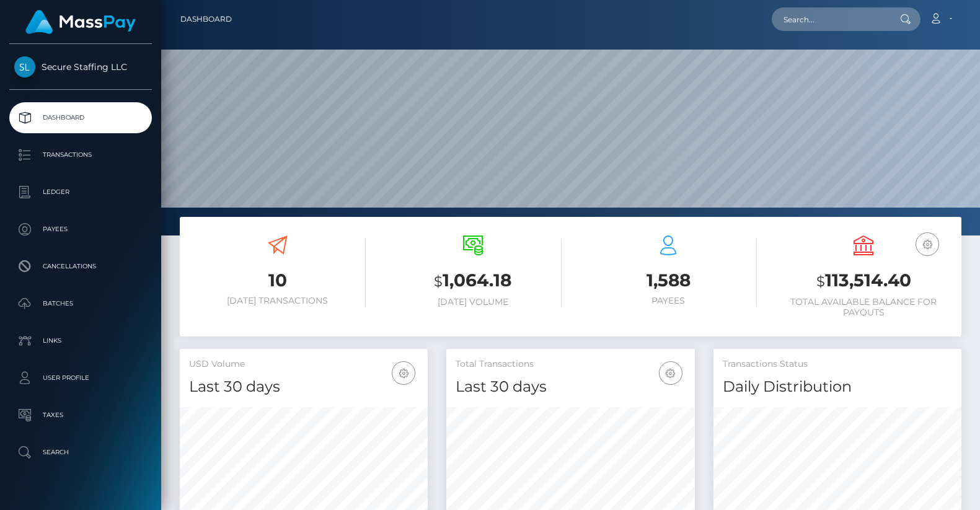  Describe the element at coordinates (80, 452) in the screenshot. I see `a: Search` at that location.